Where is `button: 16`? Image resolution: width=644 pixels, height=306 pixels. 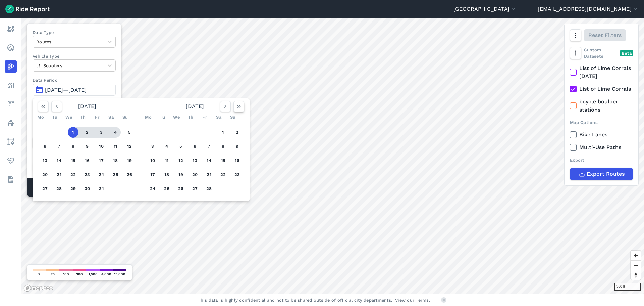 button: 16 is located at coordinates (237, 161).